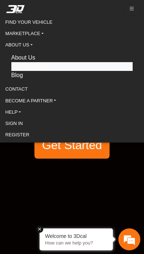  What do you see at coordinates (72, 58) in the screenshot?
I see `button: About Us` at bounding box center [72, 58].